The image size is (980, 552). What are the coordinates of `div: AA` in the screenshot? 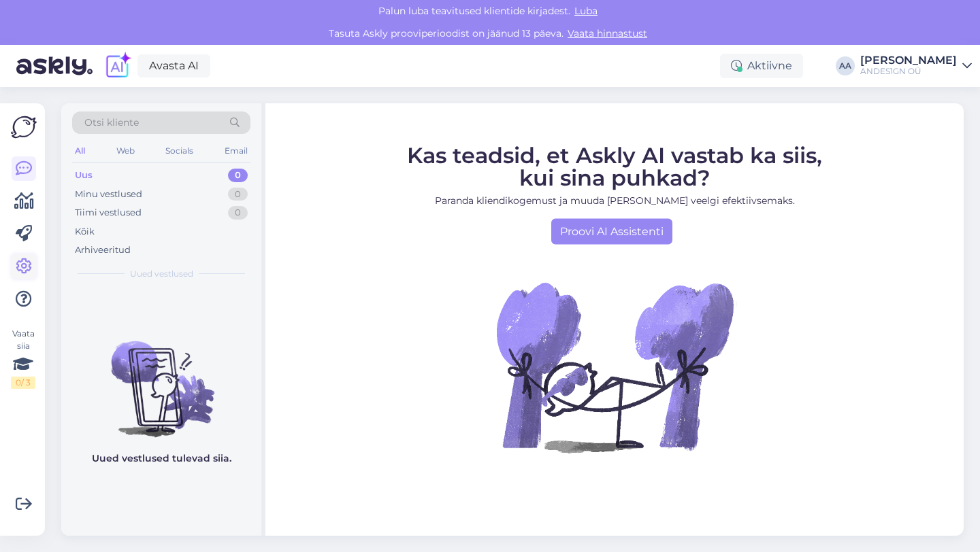 It's located at (845, 66).